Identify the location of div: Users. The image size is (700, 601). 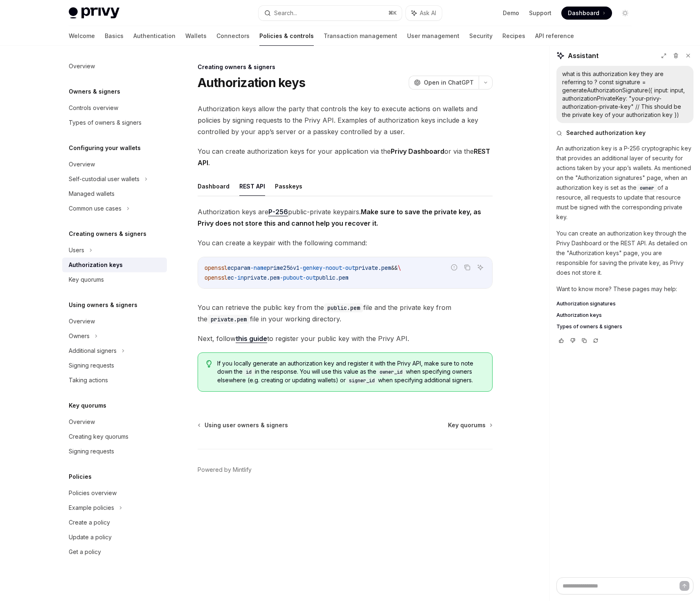
(77, 251).